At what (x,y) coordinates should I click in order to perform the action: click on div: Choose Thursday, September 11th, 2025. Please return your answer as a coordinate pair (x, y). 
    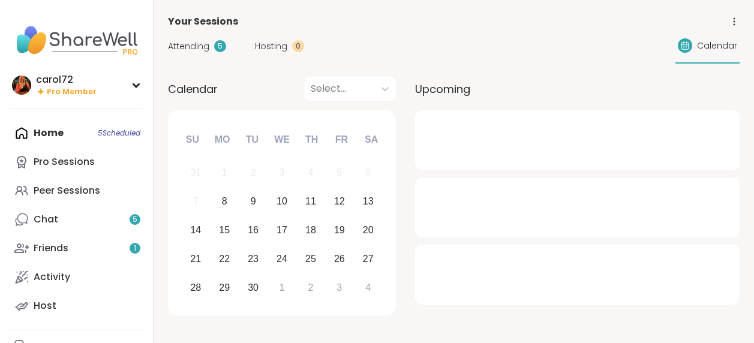
    Looking at the image, I should click on (311, 201).